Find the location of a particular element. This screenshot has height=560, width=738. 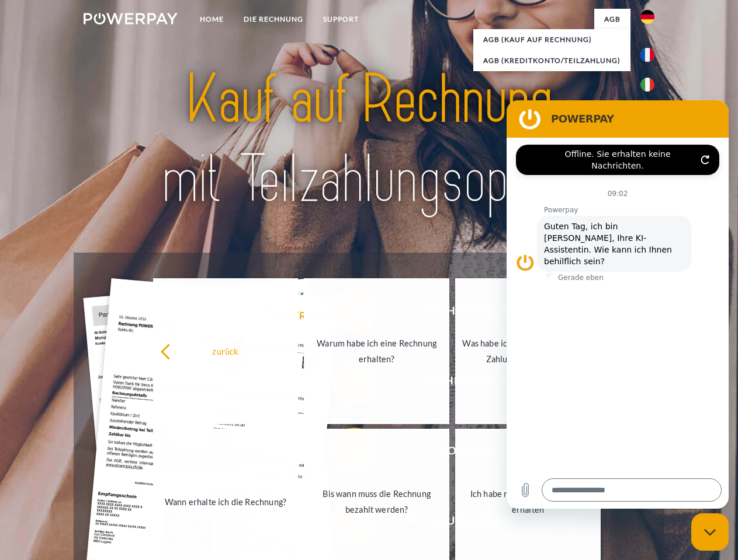

h2: POWERPAY is located at coordinates (128, 19).